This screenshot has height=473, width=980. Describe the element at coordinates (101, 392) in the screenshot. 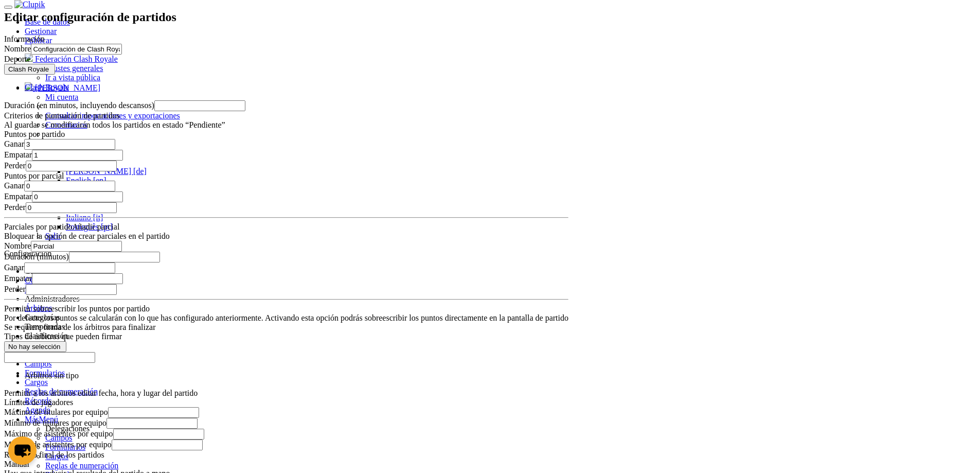

I see `label: Permitir a los árbitros editar fecha, hora y lugar del partido` at that location.